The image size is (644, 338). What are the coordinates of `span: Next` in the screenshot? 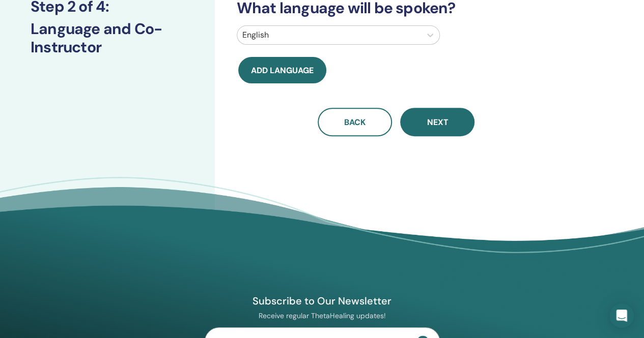 It's located at (437, 122).